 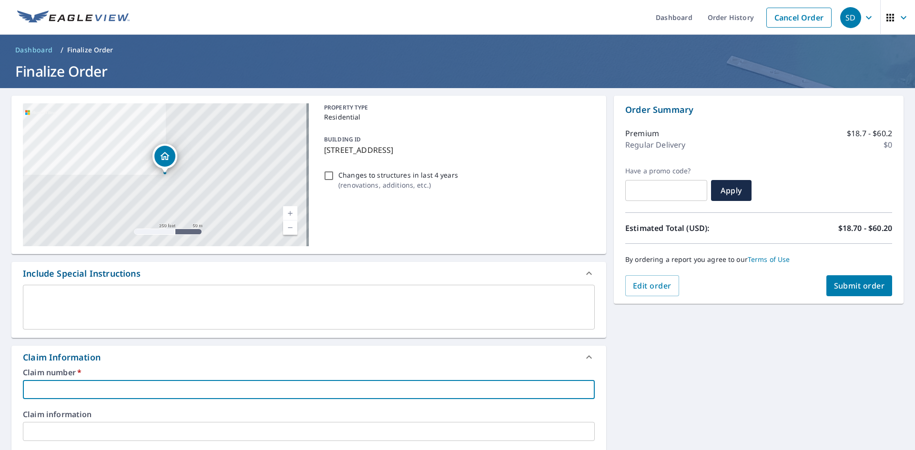 I want to click on p: Estimated Total (USD):, so click(x=692, y=228).